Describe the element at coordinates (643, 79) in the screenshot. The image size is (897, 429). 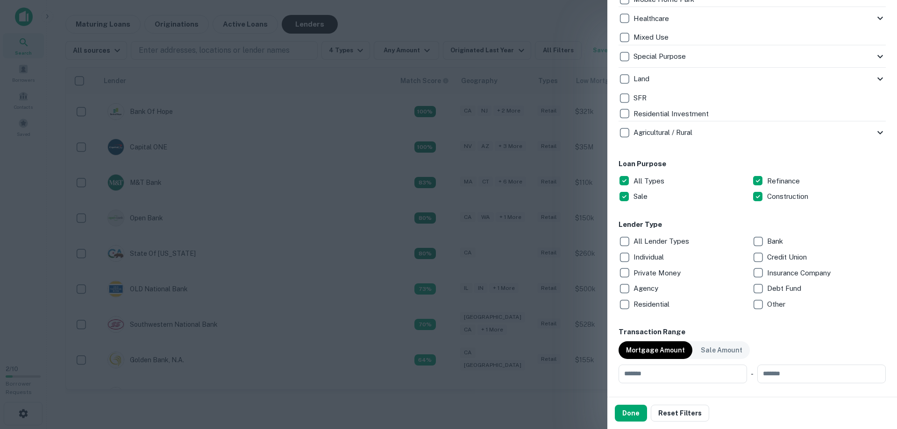
I see `p: Land` at that location.